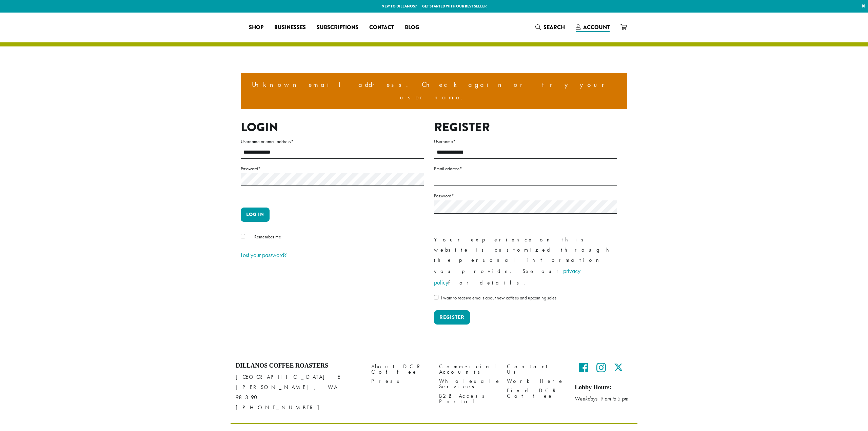  What do you see at coordinates (333, 141) in the screenshot?
I see `label: Username or email address` at bounding box center [333, 141].